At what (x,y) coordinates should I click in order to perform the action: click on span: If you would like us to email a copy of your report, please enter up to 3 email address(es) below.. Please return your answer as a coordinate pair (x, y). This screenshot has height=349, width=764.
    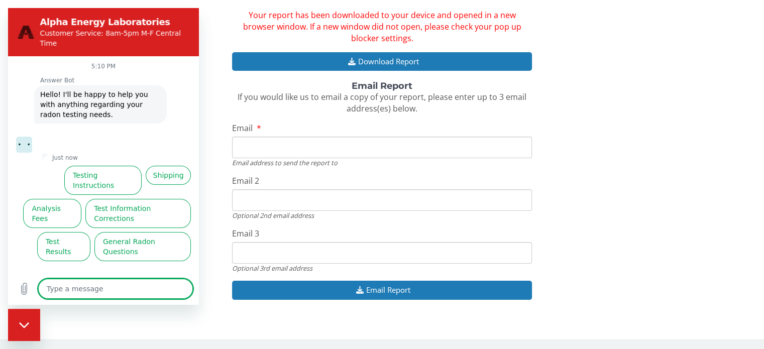
    Looking at the image, I should click on (382, 103).